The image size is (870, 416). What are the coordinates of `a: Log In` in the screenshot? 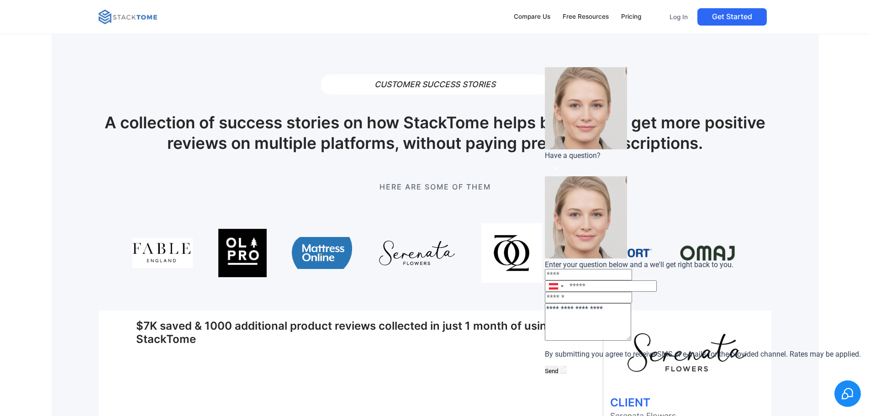 It's located at (679, 17).